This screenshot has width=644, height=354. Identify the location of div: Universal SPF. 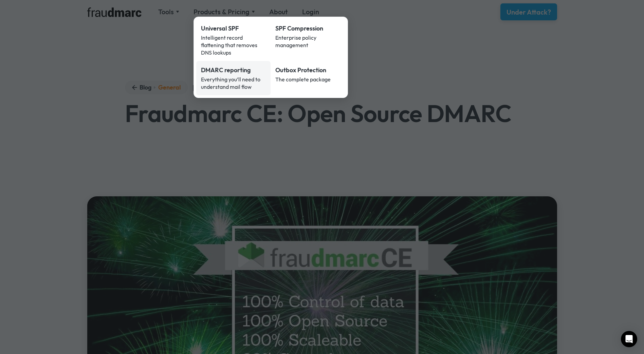
(233, 28).